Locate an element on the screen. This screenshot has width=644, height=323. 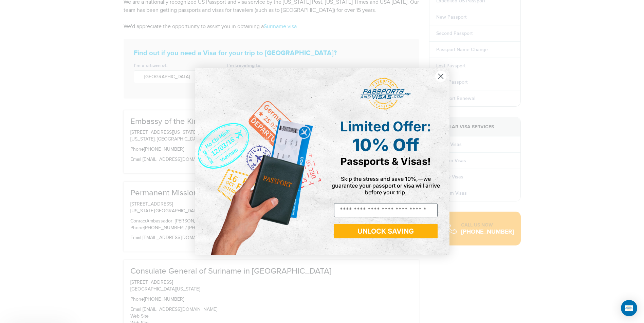
span: Limited Offer: is located at coordinates (386, 127).